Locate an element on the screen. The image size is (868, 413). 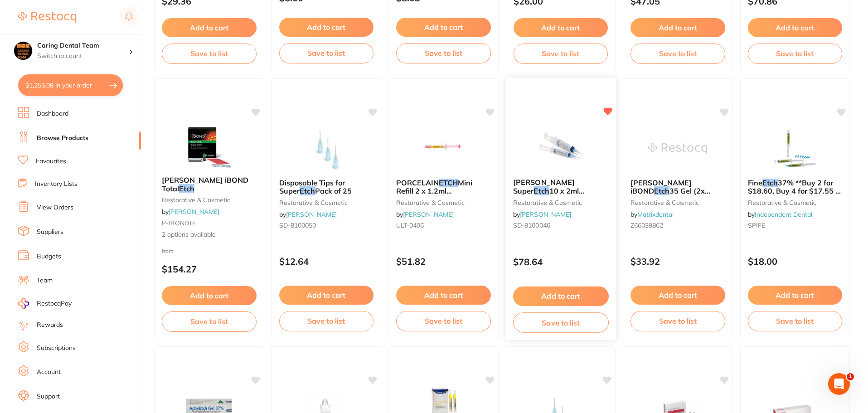
span: Disposable Tips for Super is located at coordinates (312, 187).